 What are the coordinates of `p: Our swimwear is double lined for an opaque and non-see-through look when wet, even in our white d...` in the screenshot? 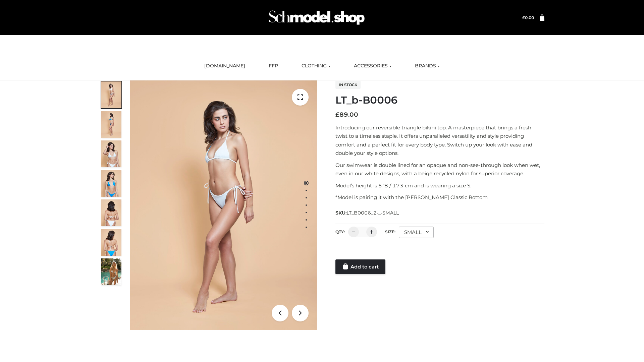 It's located at (440, 169).